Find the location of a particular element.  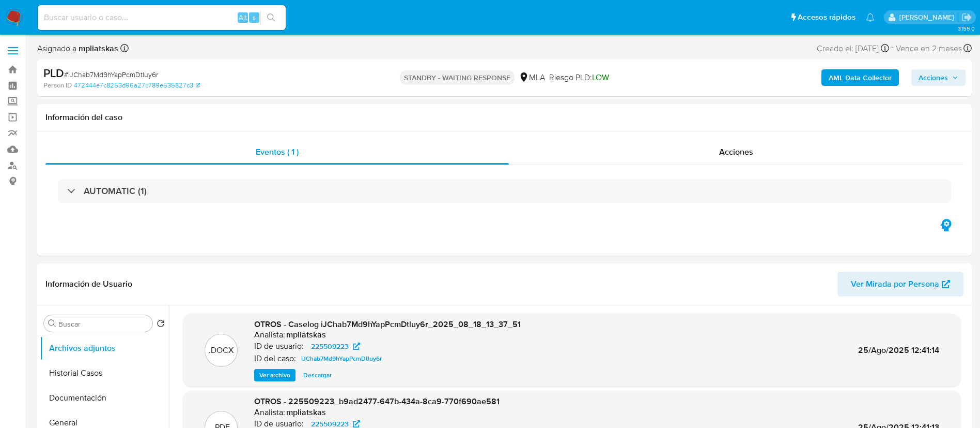

button: Ver archivo is located at coordinates (275, 375).